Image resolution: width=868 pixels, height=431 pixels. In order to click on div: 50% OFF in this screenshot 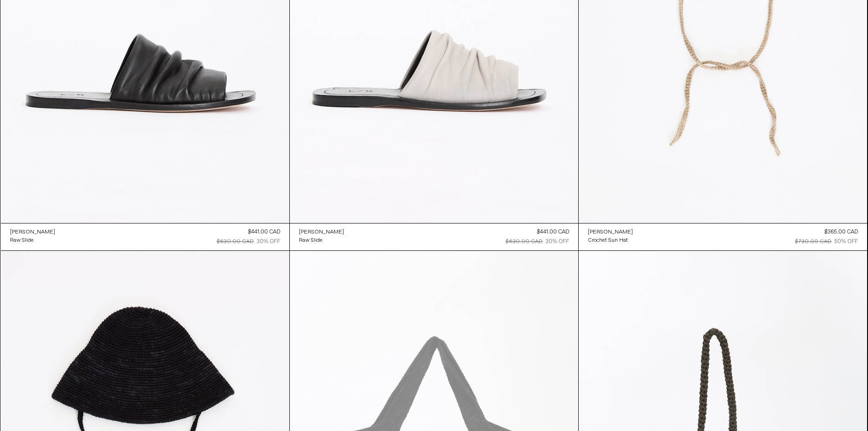, I will do `click(846, 242)`.